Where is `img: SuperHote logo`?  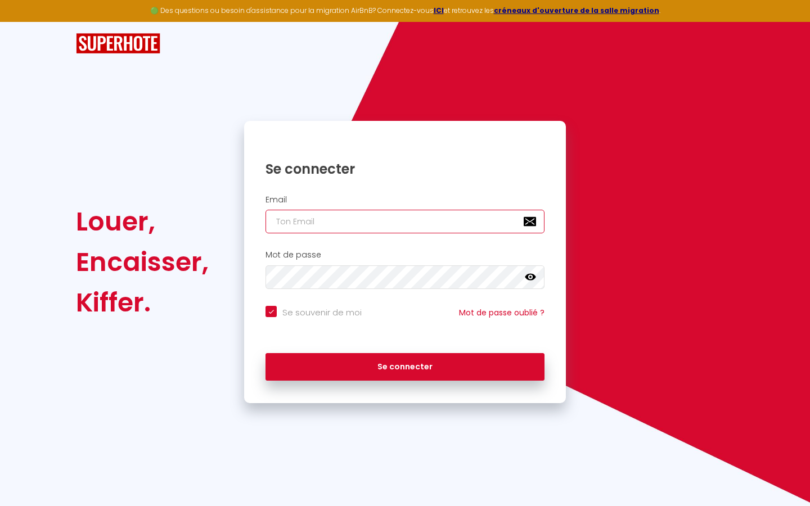 img: SuperHote logo is located at coordinates (118, 43).